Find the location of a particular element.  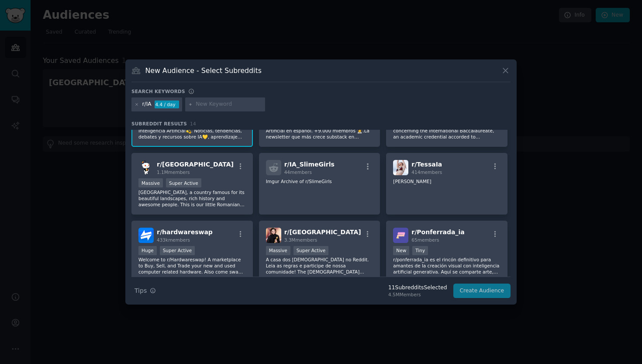

input: New Keyword is located at coordinates (229, 105).